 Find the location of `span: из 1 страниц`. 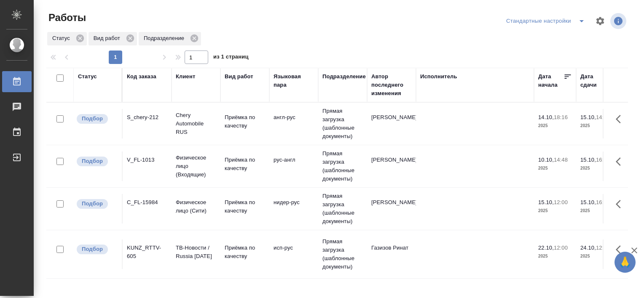

span: из 1 страниц is located at coordinates (231, 58).